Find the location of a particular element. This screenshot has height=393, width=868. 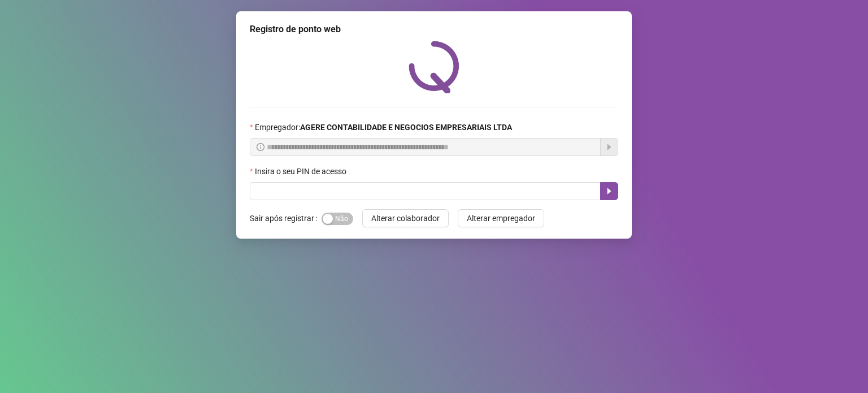

strong: AGERE CONTABILIDADE E NEGOCIOS EMPRESARIAIS LTDA is located at coordinates (405, 127).